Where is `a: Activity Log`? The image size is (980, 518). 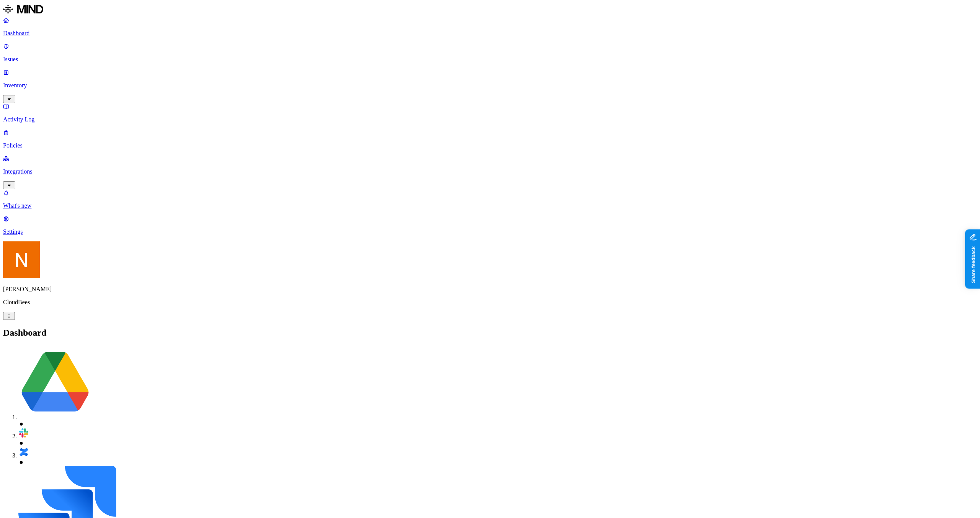 a: Activity Log is located at coordinates (490, 113).